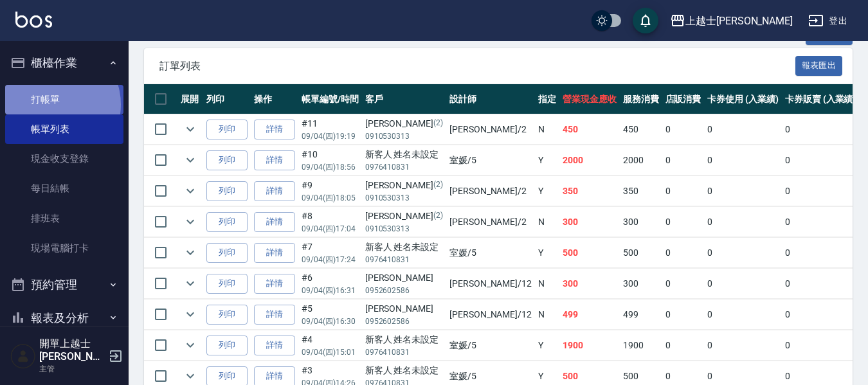 This screenshot has width=868, height=385. I want to click on td: #8, so click(329, 222).